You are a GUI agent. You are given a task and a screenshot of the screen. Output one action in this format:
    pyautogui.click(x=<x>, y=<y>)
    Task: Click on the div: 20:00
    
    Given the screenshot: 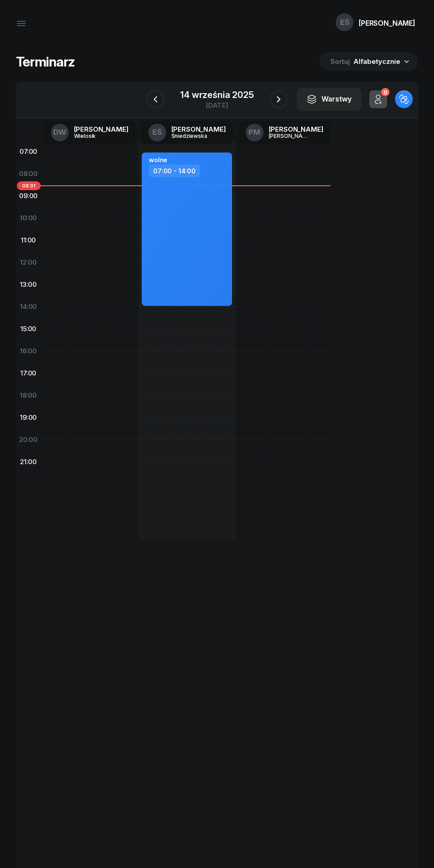 What is the action you would take?
    pyautogui.click(x=29, y=440)
    